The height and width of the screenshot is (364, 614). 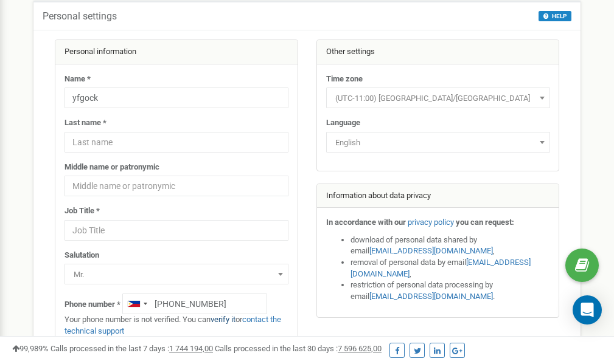 What do you see at coordinates (431, 222) in the screenshot?
I see `a: privacy policy` at bounding box center [431, 222].